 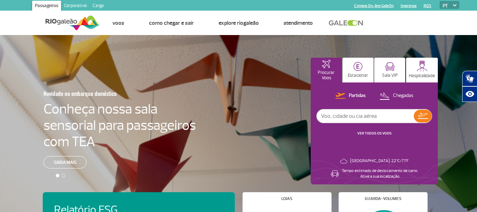 I want to click on p: Procurar Voos, so click(x=326, y=75).